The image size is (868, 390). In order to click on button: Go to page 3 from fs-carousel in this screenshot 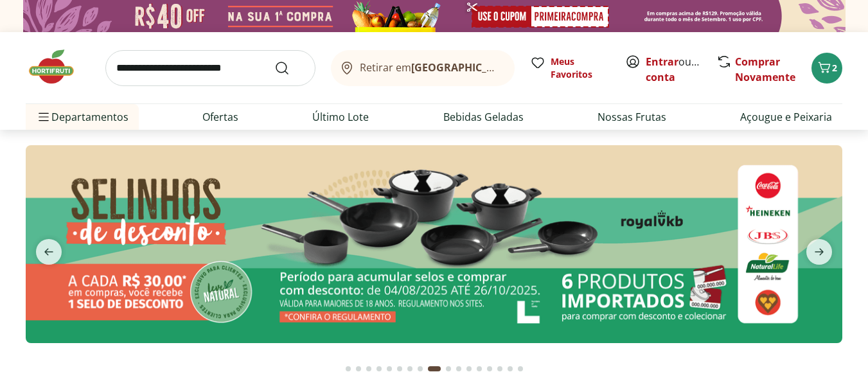, I will do `click(369, 368)`.